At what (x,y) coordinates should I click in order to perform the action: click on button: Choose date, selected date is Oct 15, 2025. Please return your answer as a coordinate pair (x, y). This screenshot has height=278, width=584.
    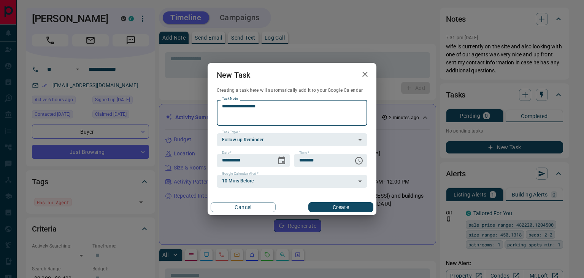
    Looking at the image, I should click on (282, 161).